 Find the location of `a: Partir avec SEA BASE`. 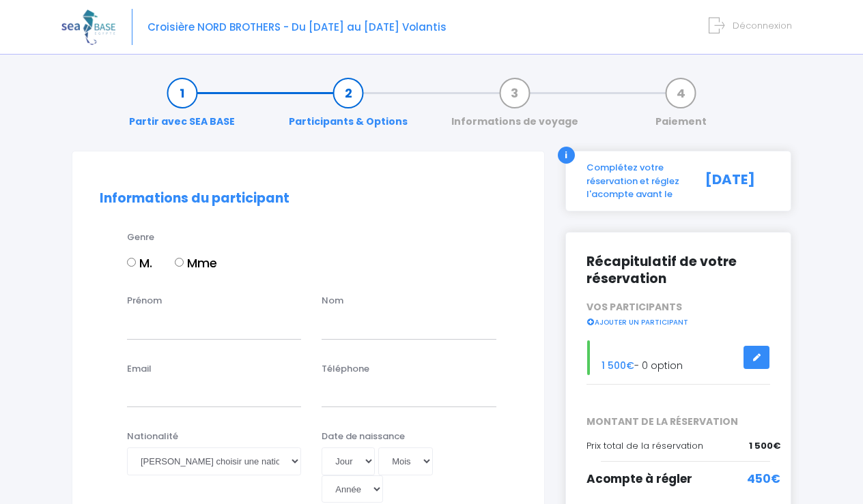

a: Partir avec SEA BASE is located at coordinates (182, 107).